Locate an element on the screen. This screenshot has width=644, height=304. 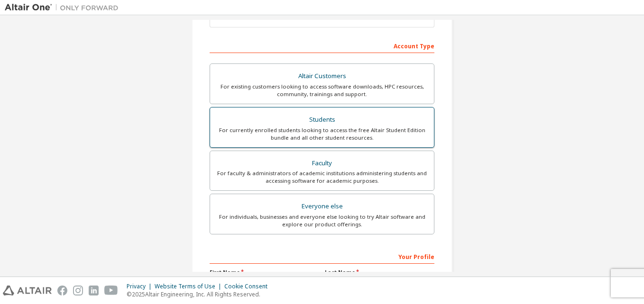
div: Website Terms of Use is located at coordinates (189, 286).